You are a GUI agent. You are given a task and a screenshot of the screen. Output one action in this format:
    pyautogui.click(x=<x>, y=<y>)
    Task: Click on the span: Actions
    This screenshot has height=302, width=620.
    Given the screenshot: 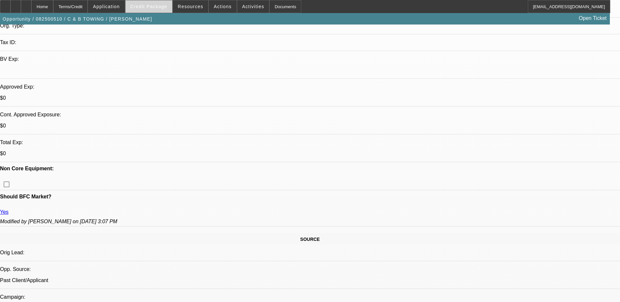 What is the action you would take?
    pyautogui.click(x=223, y=7)
    